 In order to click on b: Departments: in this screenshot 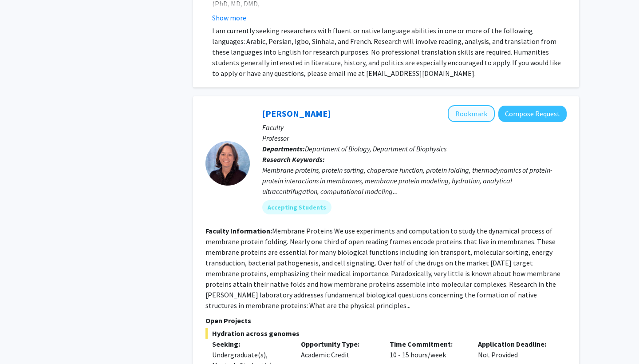, I will do `click(283, 149)`.